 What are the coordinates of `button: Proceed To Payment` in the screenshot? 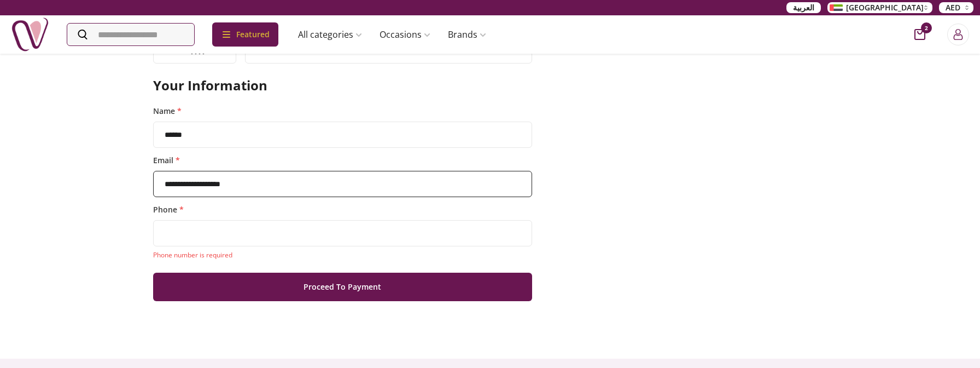 It's located at (342, 287).